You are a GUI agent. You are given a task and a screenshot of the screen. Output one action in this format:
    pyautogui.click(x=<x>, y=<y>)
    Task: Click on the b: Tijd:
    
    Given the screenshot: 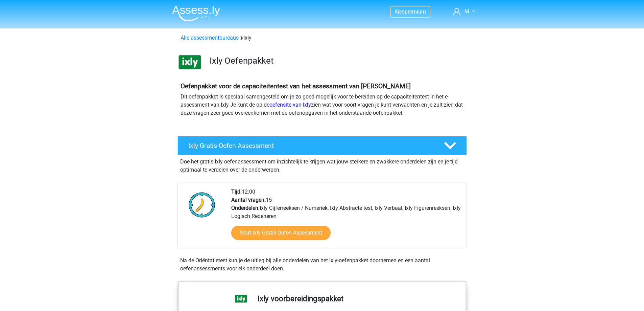 What is the action you would take?
    pyautogui.click(x=236, y=191)
    